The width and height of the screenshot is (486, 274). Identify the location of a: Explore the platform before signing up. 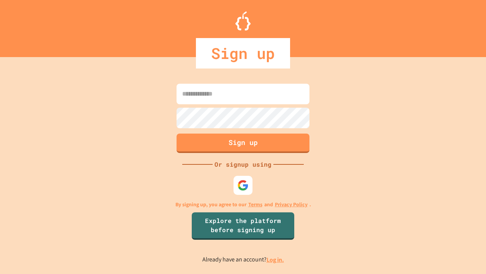
(243, 226).